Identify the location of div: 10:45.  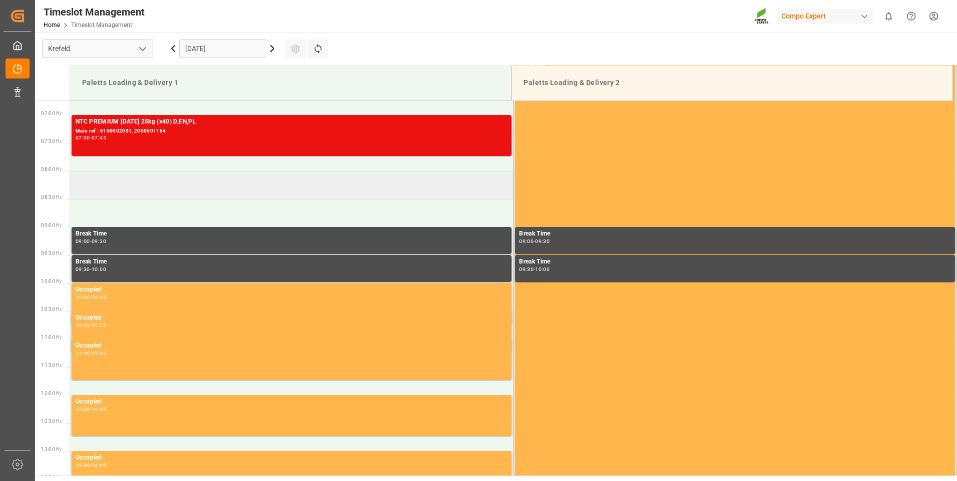
(99, 297).